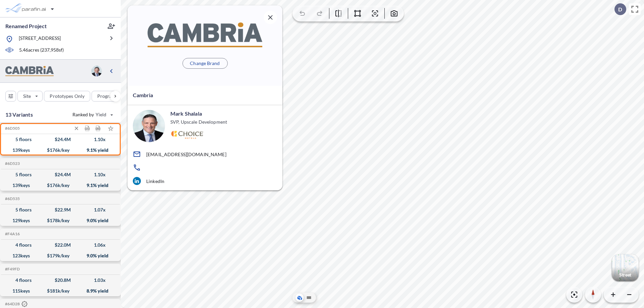 The image size is (644, 308). Describe the element at coordinates (19, 115) in the screenshot. I see `p: 13 Variants` at that location.